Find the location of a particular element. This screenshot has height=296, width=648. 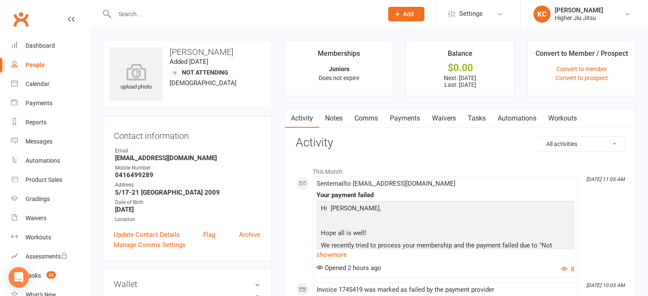

div: Automations is located at coordinates (43, 161).